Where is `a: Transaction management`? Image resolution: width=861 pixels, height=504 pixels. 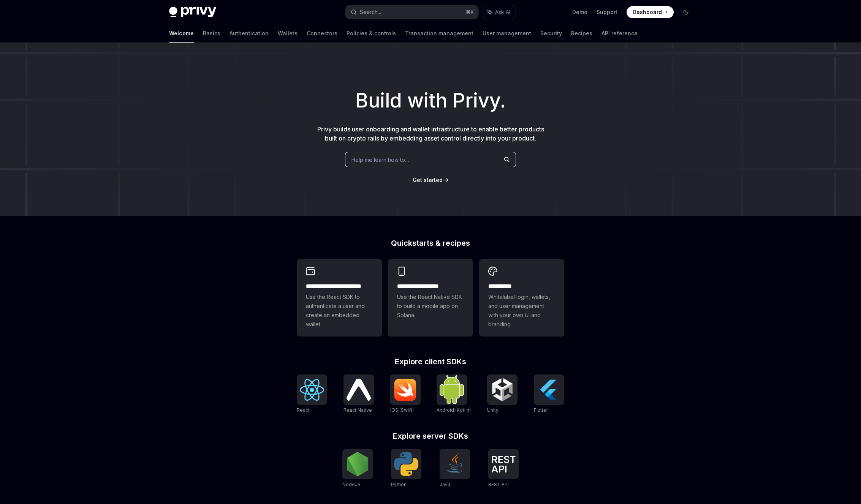 a: Transaction management is located at coordinates (439, 33).